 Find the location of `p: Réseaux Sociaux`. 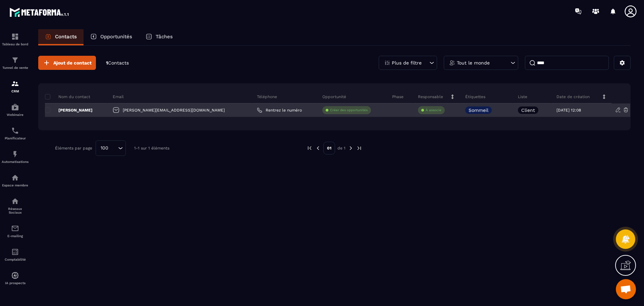

p: Réseaux Sociaux is located at coordinates (15, 211).